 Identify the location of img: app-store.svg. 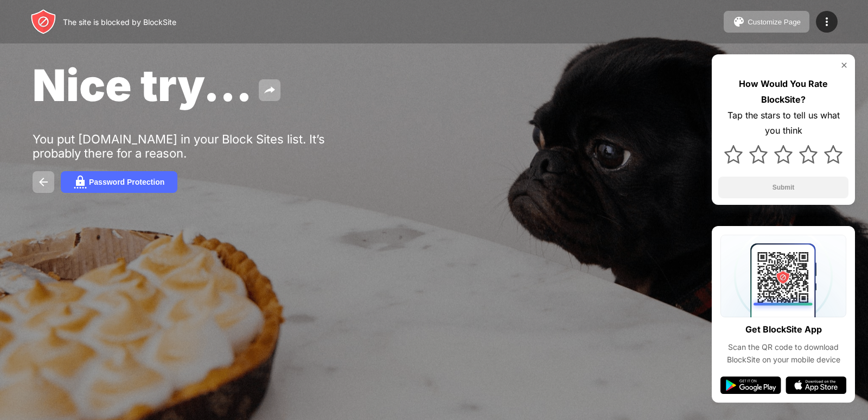
(816, 385).